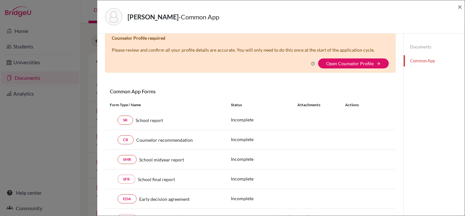 This screenshot has width=465, height=216. I want to click on span: - Common App, so click(199, 17).